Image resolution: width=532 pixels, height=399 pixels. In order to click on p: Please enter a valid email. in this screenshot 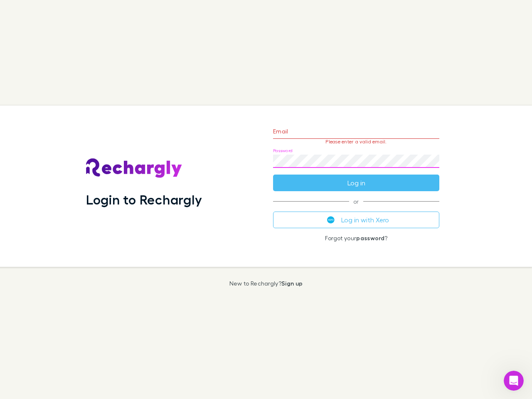, I will do `click(356, 142)`.